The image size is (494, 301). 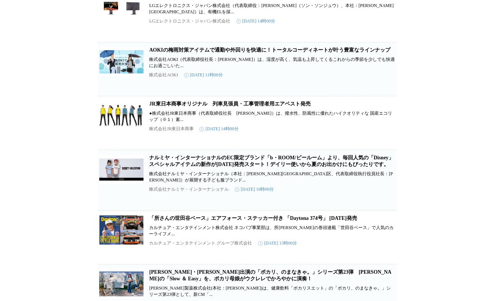 What do you see at coordinates (121, 115) in the screenshot?
I see `img: JR東日本商事オリジナル 列車見張員・工事管理者用エアベスト発売` at bounding box center [121, 115].